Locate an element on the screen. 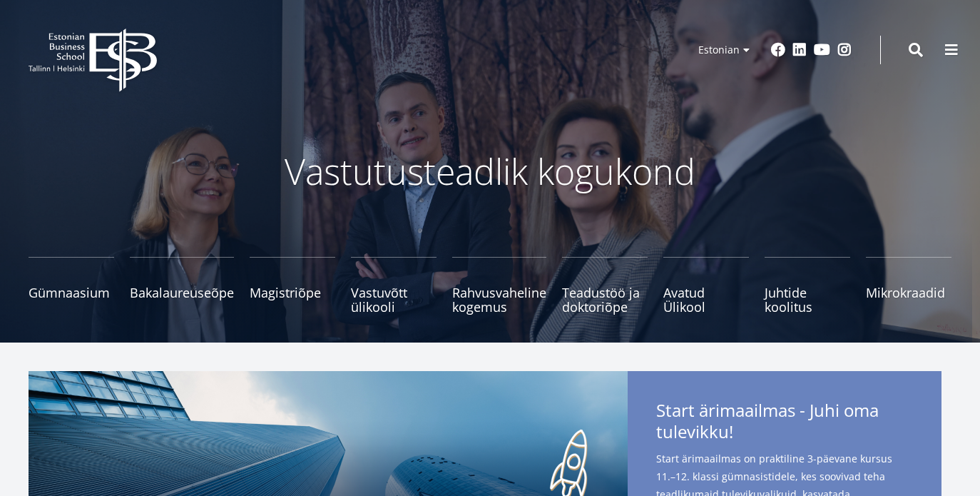 Image resolution: width=980 pixels, height=496 pixels. span: Mikrokraadid is located at coordinates (909, 293).